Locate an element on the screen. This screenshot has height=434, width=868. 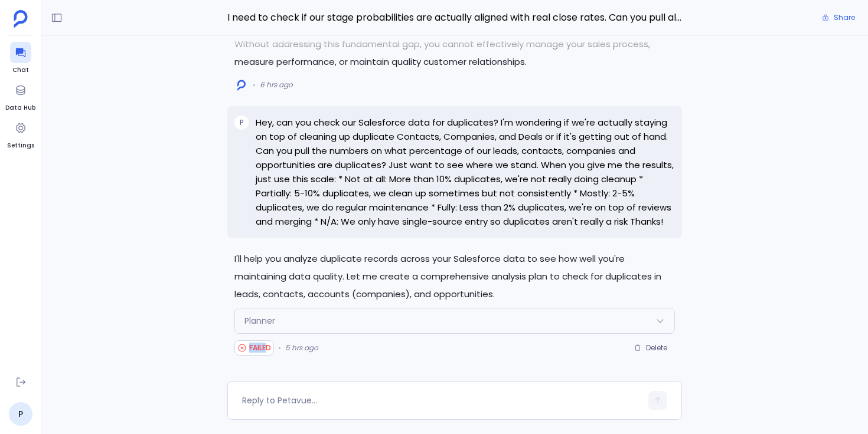
span: Settings is located at coordinates (21, 146).